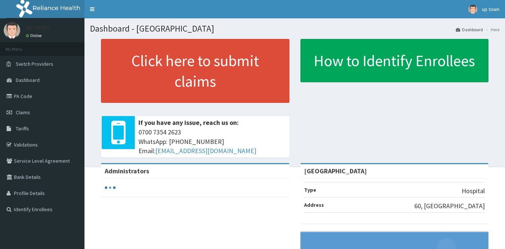  What do you see at coordinates (188, 122) in the screenshot?
I see `b: If you have any issue, reach us on:` at bounding box center [188, 122].